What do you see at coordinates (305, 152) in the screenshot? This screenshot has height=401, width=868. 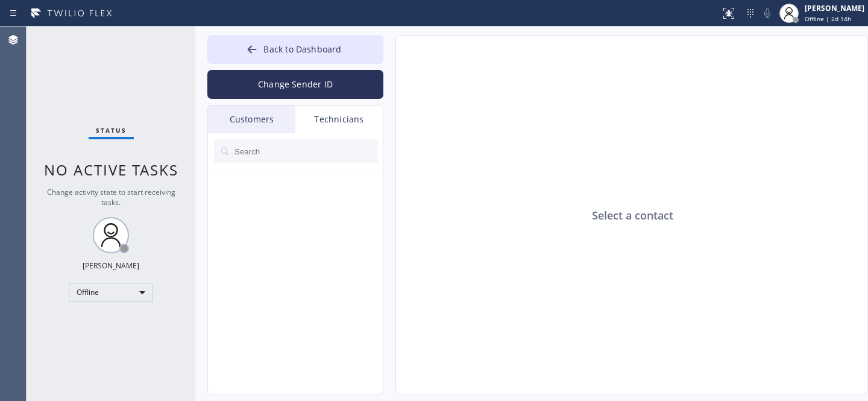 I see `input: Search` at bounding box center [305, 152].